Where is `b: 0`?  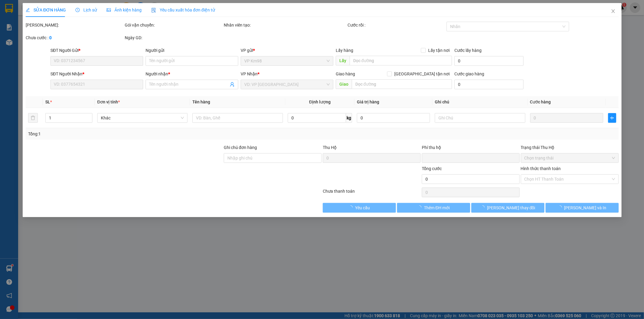 b: 0 is located at coordinates (50, 38).